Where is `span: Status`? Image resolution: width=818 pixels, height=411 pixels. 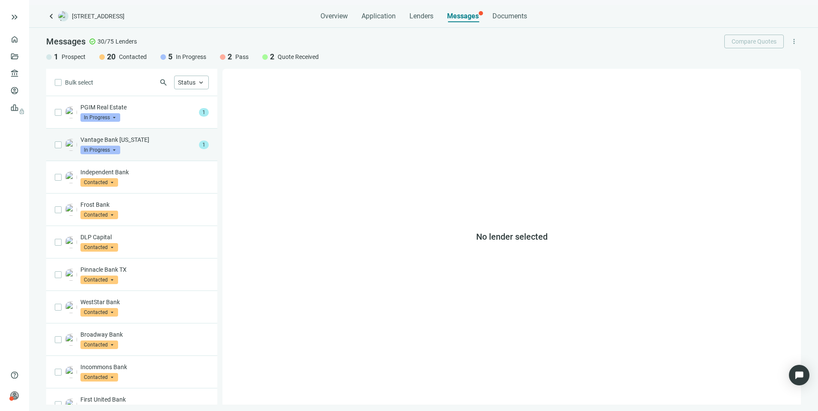
span: Status is located at coordinates (186, 83).